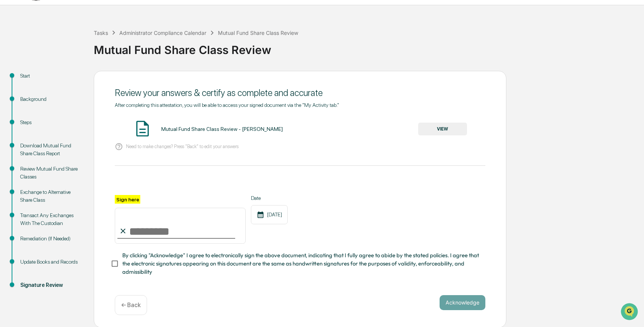  I want to click on div: Signature Review, so click(51, 284).